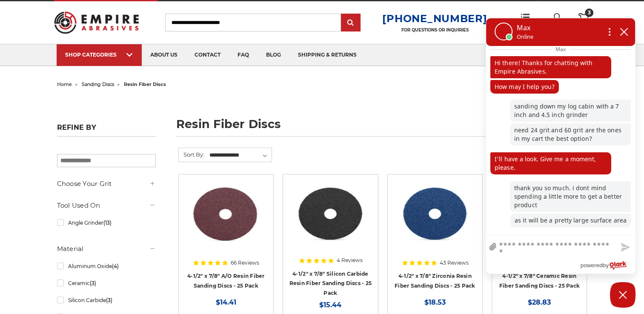 The width and height of the screenshot is (644, 314). Describe the element at coordinates (145, 84) in the screenshot. I see `span: resin fiber discs` at that location.